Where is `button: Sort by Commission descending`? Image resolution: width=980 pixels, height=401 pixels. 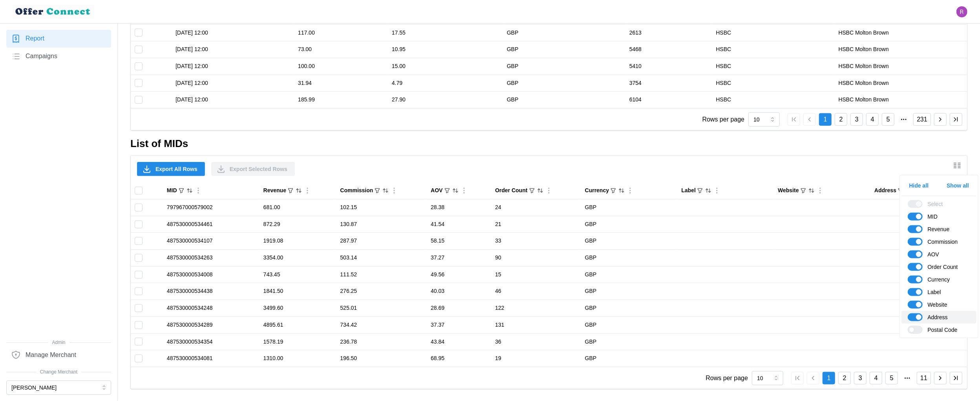
button: Sort by Commission descending is located at coordinates (386, 190).